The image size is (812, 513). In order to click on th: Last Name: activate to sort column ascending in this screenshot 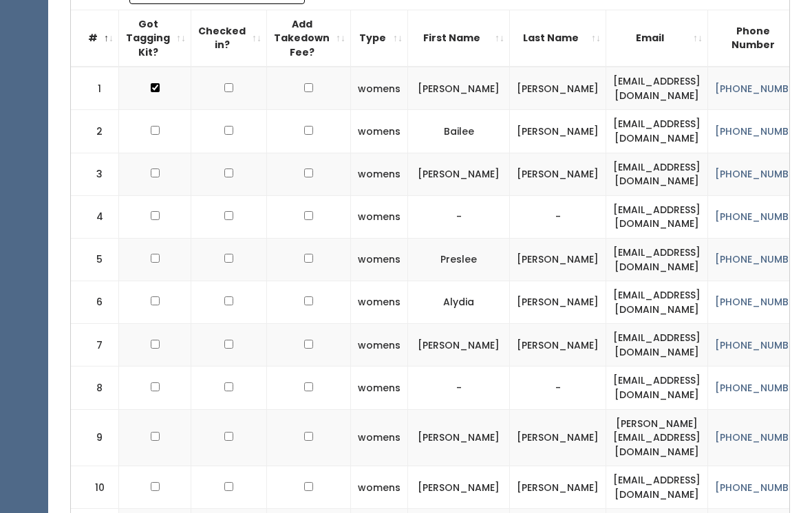, I will do `click(558, 38)`.